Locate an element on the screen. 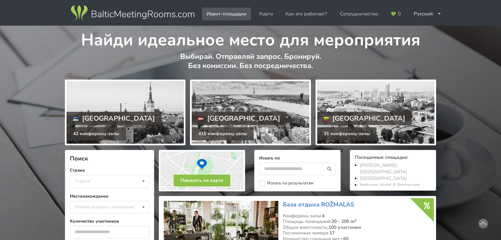  a: Сотрудничество is located at coordinates (359, 14).